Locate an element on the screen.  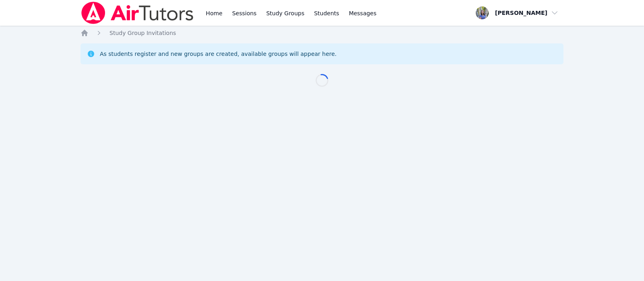
span: Messages is located at coordinates (363, 13).